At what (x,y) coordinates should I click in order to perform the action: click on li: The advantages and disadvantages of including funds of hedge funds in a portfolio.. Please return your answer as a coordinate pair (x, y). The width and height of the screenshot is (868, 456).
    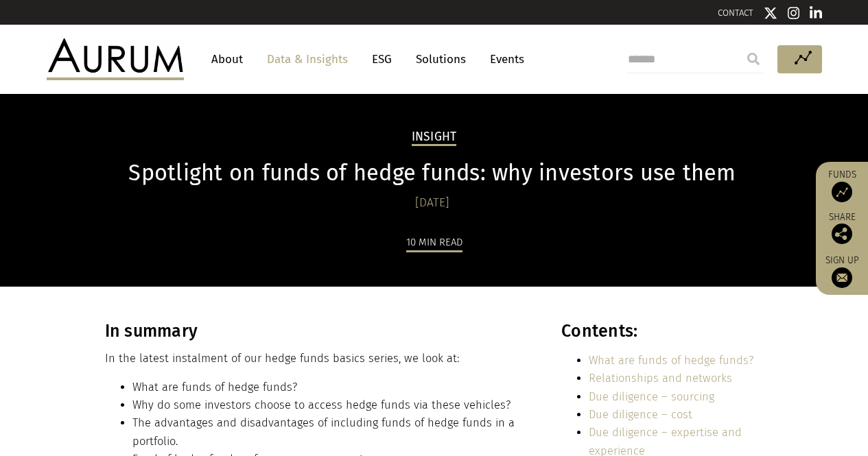
    Looking at the image, I should click on (332, 432).